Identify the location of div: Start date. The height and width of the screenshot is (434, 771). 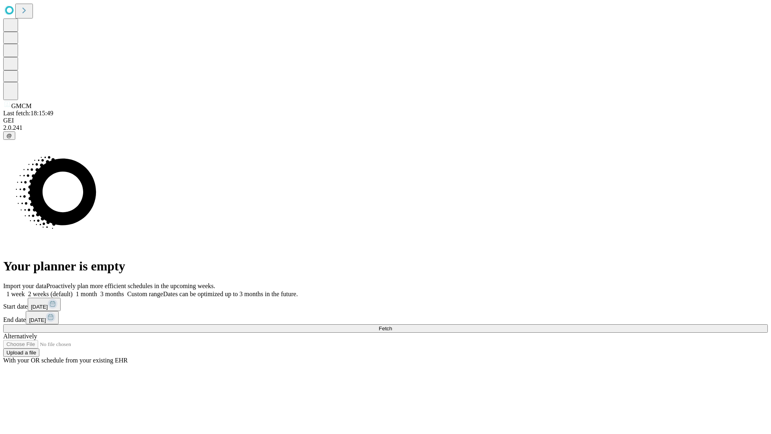
(386, 304).